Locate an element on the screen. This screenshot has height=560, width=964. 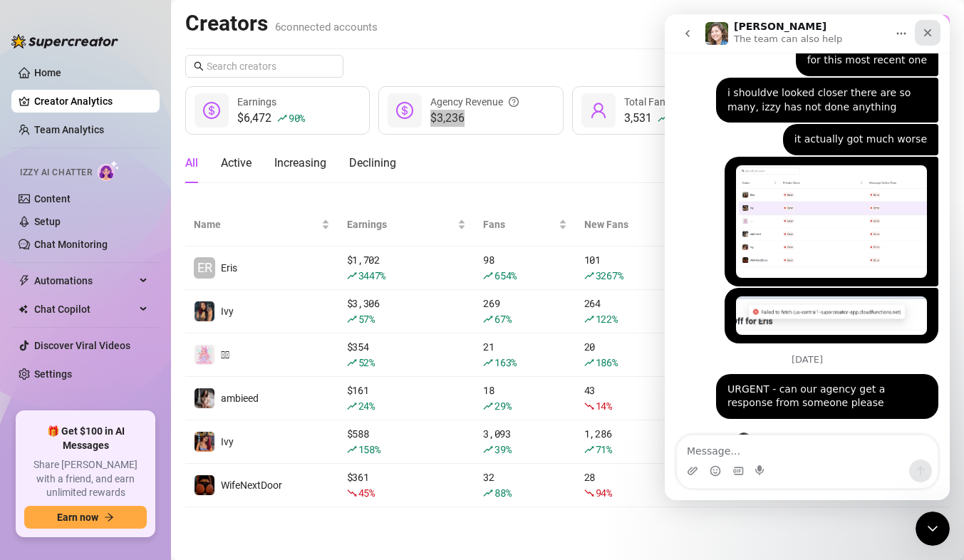
span: dollar-circle is located at coordinates (405, 110).